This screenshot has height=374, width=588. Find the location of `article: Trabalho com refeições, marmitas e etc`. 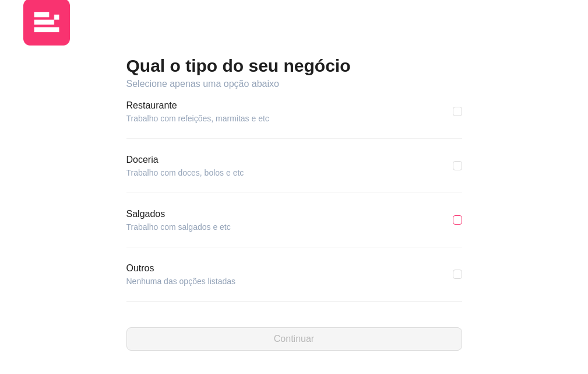

article: Trabalho com refeições, marmitas e etc is located at coordinates (198, 119).